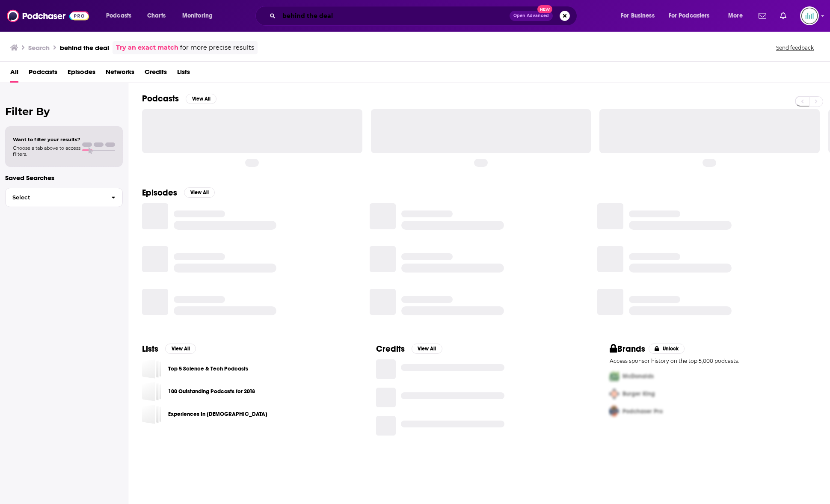  Describe the element at coordinates (150, 349) in the screenshot. I see `h2: Lists` at that location.